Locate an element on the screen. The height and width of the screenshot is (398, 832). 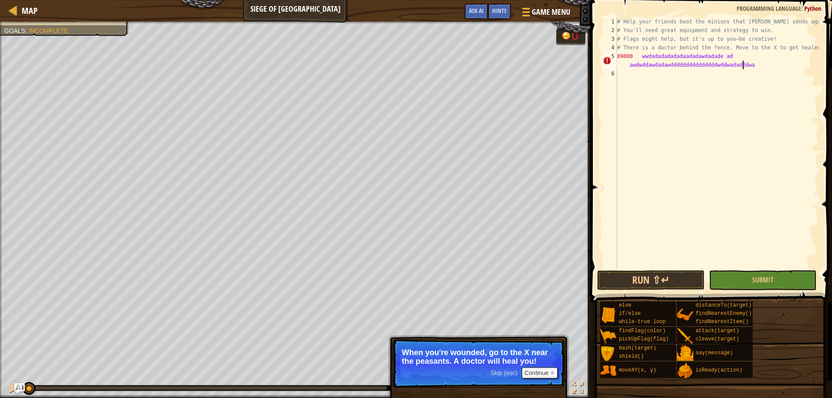
span: moveXY(x, y) is located at coordinates (637, 370).